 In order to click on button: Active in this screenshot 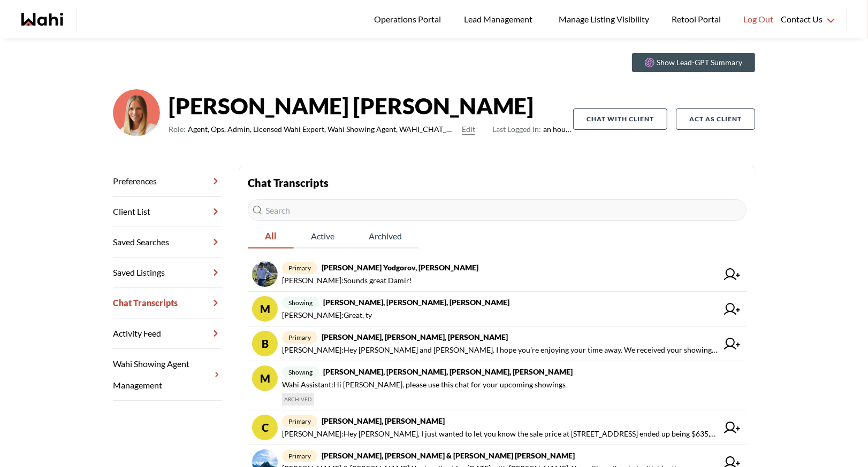, I will do `click(323, 237)`.